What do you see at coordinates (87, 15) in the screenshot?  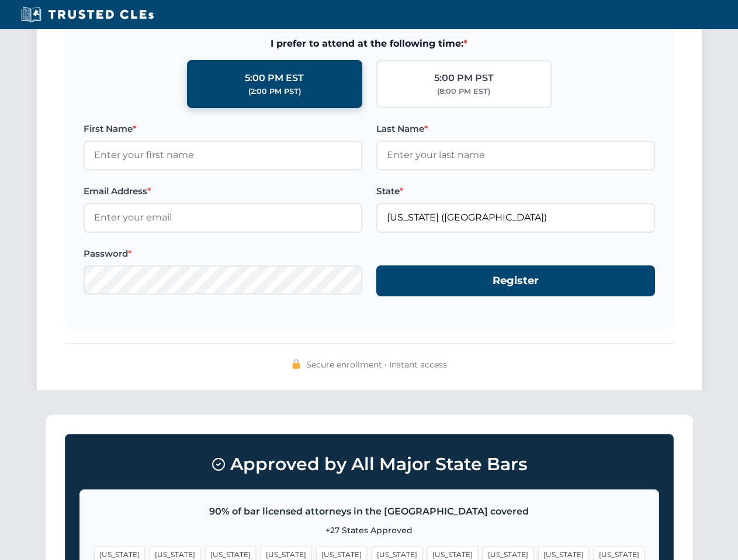 I see `img: Trusted CLEs` at bounding box center [87, 15].